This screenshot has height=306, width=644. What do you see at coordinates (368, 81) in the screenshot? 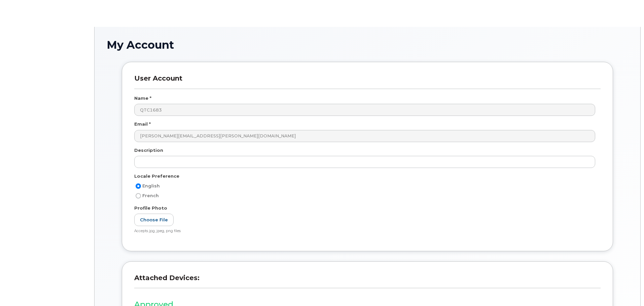
I see `h3: User Account` at bounding box center [368, 81].